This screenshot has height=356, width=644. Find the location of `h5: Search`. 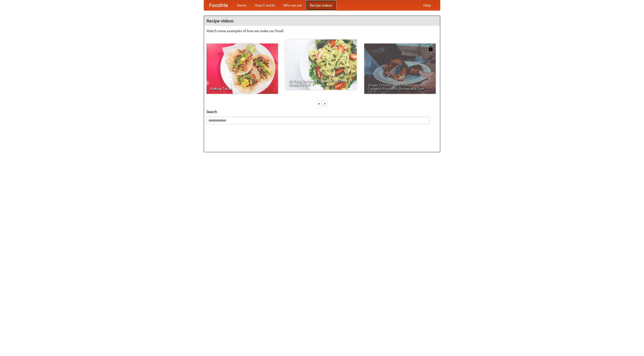

h5: Search is located at coordinates (322, 111).